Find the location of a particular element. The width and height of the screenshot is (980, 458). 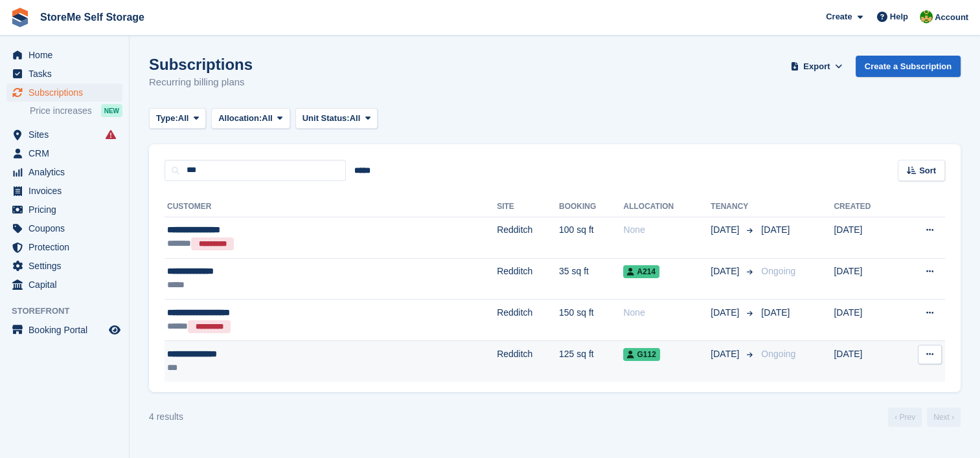

span: Type: is located at coordinates (167, 118).